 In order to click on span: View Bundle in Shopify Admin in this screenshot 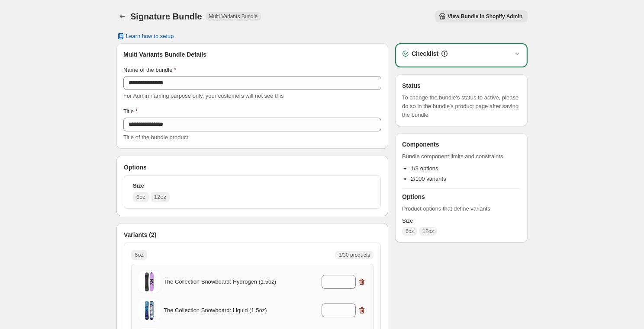, I will do `click(485, 17)`.